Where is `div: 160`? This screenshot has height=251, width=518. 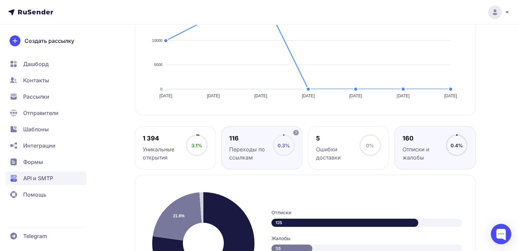 div: 160 is located at coordinates (424, 139).